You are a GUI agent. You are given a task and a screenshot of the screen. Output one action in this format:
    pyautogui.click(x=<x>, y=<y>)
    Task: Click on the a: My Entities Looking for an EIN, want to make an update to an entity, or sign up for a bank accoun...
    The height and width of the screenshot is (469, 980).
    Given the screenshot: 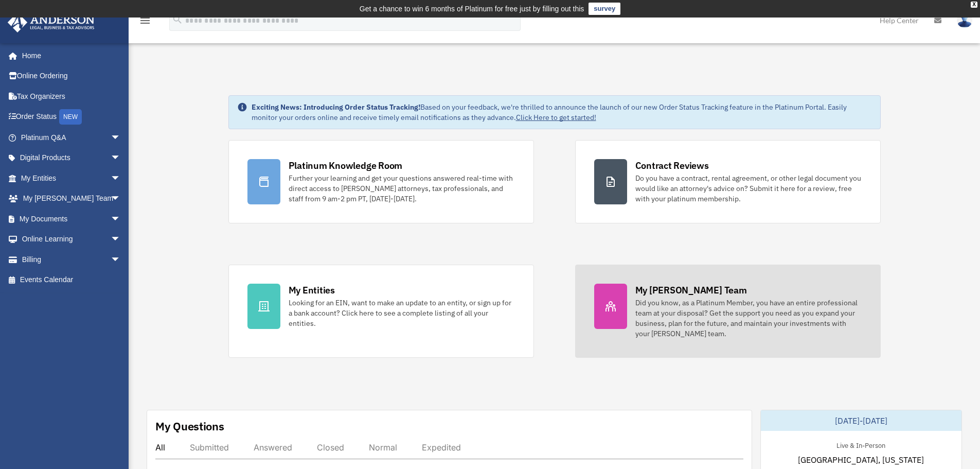 What is the action you would take?
    pyautogui.click(x=382, y=311)
    